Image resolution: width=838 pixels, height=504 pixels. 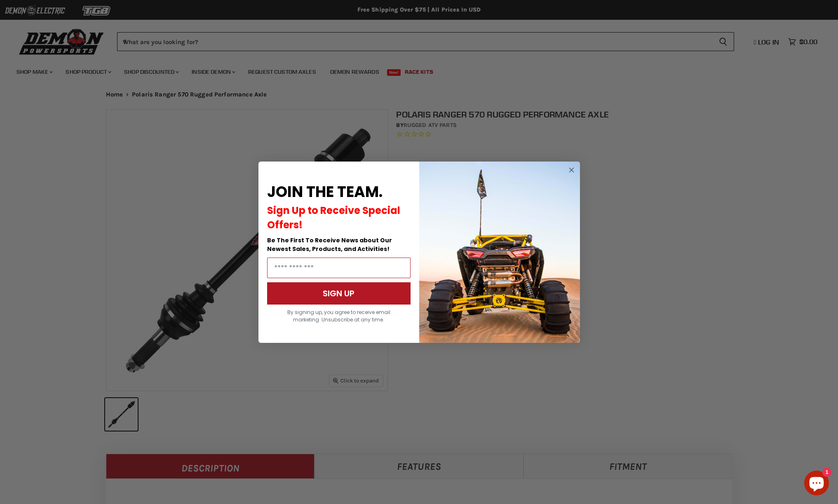 I want to click on span: Sign Up to Receive Special Offers!, so click(x=333, y=217).